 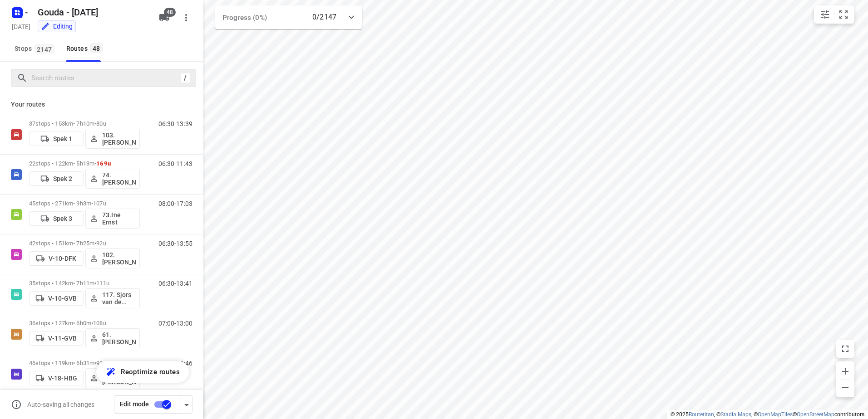 I want to click on p: 117. Sjors van de Brande, so click(x=119, y=299).